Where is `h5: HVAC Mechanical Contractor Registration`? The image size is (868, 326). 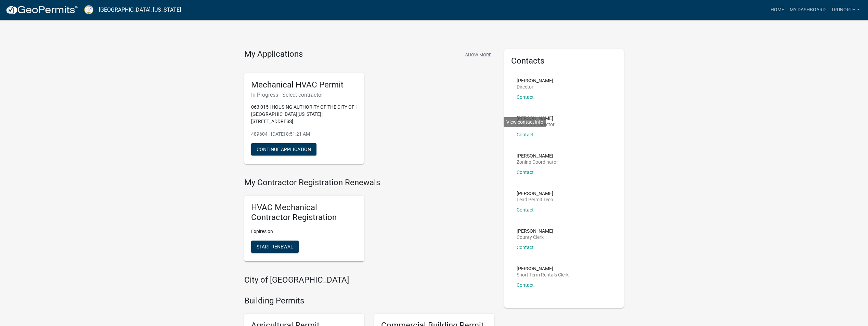 h5: HVAC Mechanical Contractor Registration is located at coordinates (304, 212).